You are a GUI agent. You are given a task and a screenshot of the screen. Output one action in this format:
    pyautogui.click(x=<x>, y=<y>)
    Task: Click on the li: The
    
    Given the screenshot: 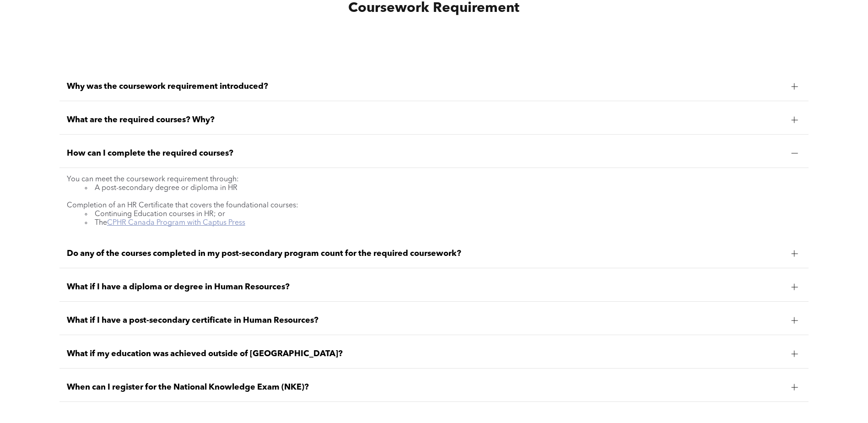 What is the action you would take?
    pyautogui.click(x=443, y=223)
    